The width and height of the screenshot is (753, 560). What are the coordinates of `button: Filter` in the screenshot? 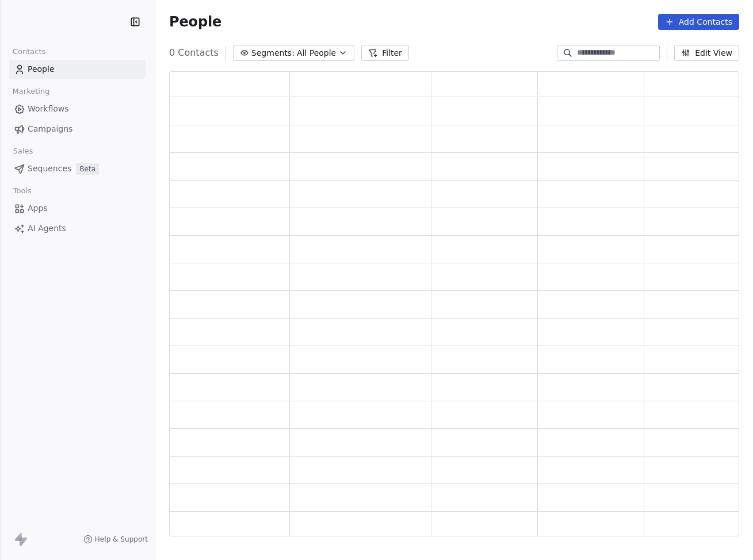 It's located at (385, 52).